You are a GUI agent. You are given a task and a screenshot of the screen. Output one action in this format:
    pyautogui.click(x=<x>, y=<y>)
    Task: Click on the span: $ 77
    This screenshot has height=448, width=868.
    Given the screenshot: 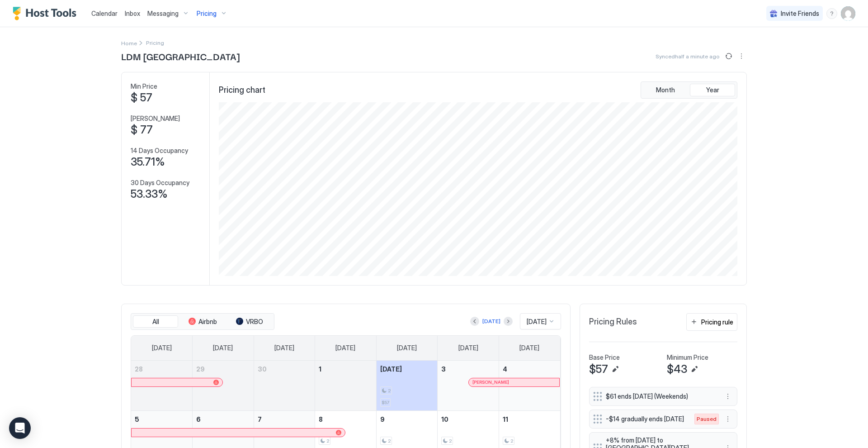 What is the action you would take?
    pyautogui.click(x=141, y=130)
    